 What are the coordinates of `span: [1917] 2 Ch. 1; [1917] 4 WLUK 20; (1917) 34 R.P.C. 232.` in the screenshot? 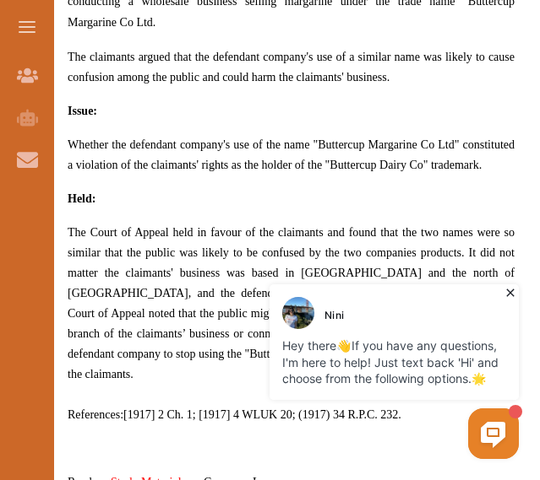 It's located at (262, 415).